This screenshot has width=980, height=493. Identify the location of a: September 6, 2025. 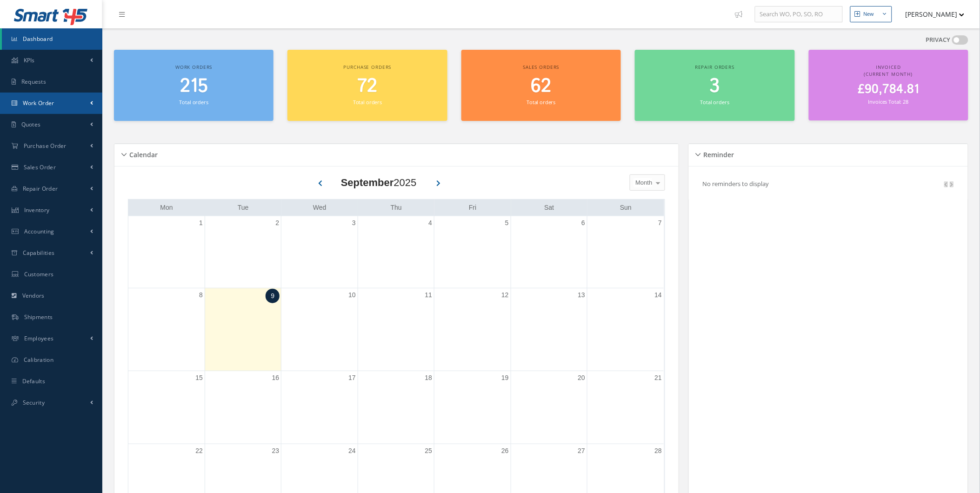
(583, 223).